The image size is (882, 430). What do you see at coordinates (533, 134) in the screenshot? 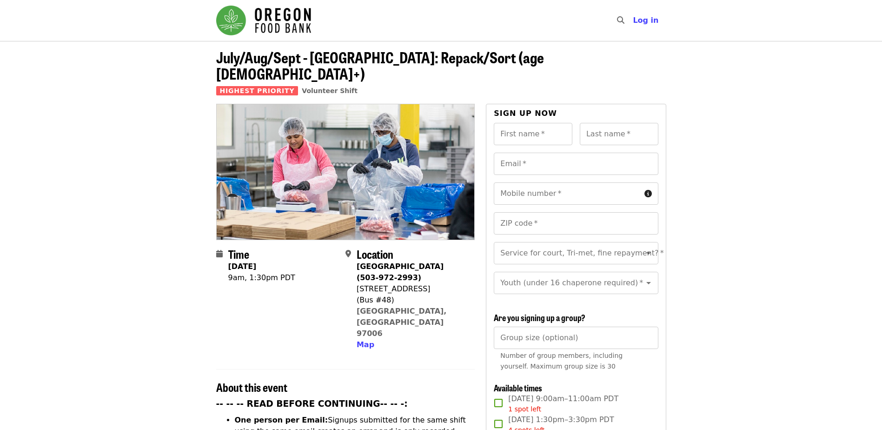
I see `input: First name` at bounding box center [533, 134].